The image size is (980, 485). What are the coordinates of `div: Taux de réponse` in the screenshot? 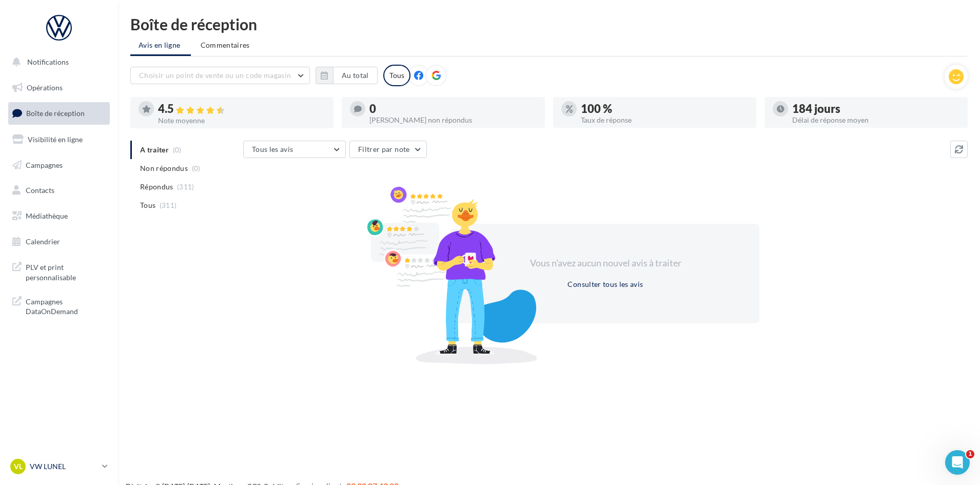 It's located at (664, 120).